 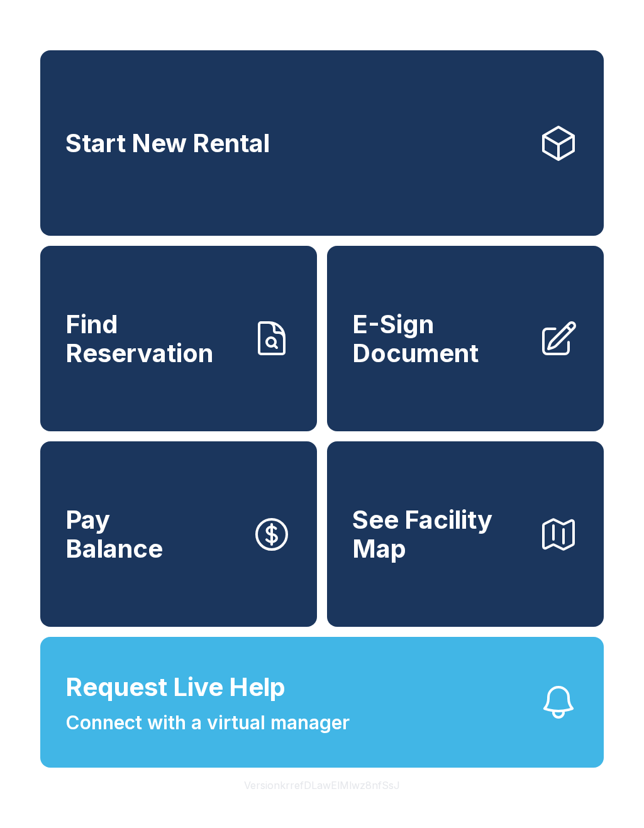 What do you see at coordinates (440, 534) in the screenshot?
I see `span: See Facility Map` at bounding box center [440, 534].